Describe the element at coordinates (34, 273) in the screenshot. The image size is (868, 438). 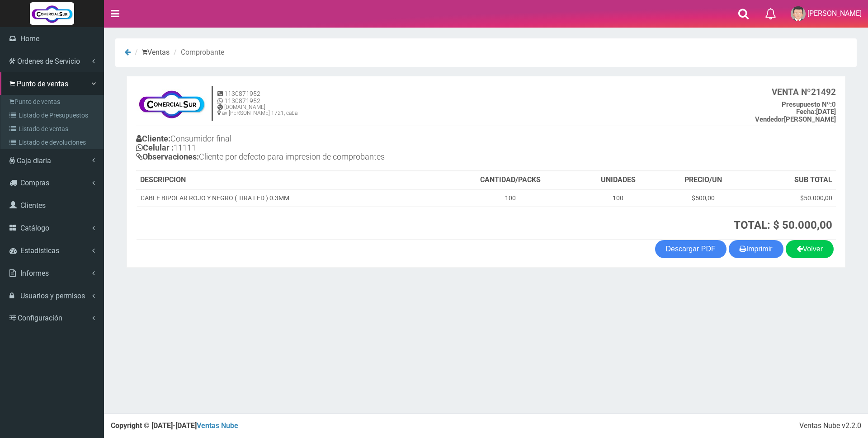
I see `span: Informes` at that location.